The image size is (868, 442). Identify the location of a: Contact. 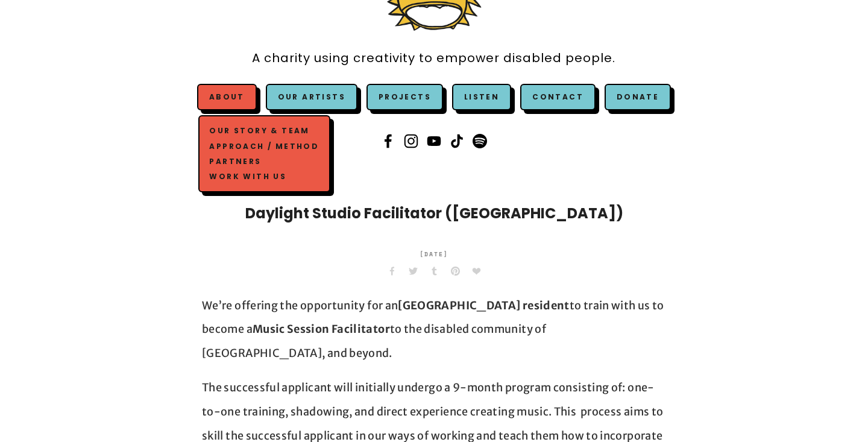
(557, 97).